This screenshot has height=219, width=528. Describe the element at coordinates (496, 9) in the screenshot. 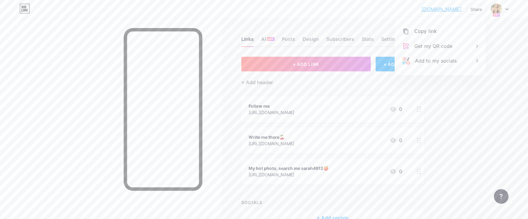

I see `img: 高橋 惠子` at that location.